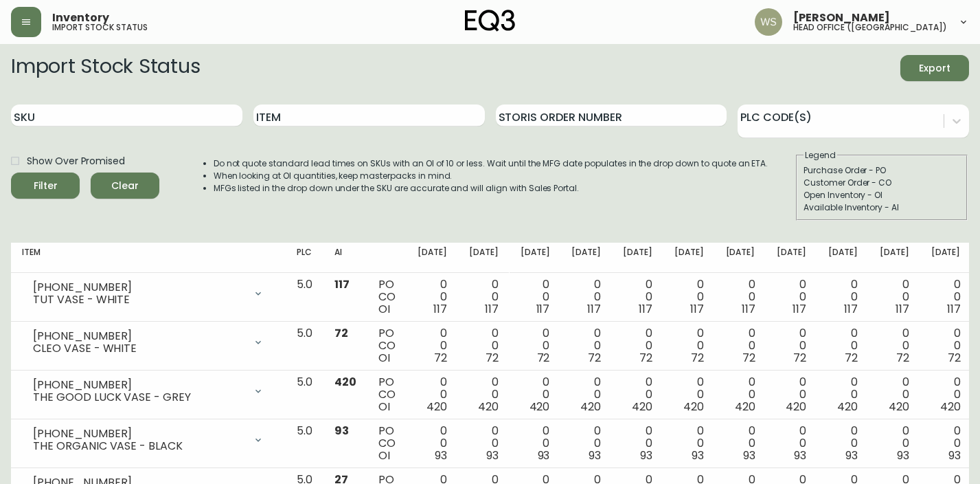 This screenshot has width=980, height=484. What do you see at coordinates (139, 446) in the screenshot?
I see `div: THE ORGANIC VASE - BLACK` at bounding box center [139, 446].